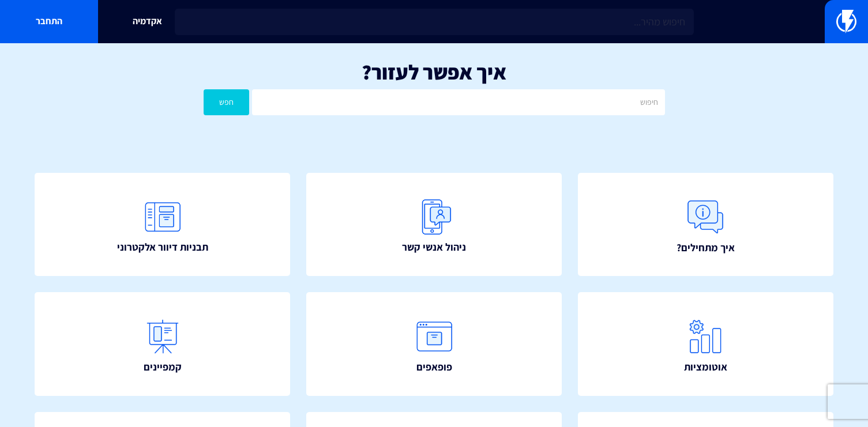  Describe the element at coordinates (434, 344) in the screenshot. I see `a: פופאפים` at that location.